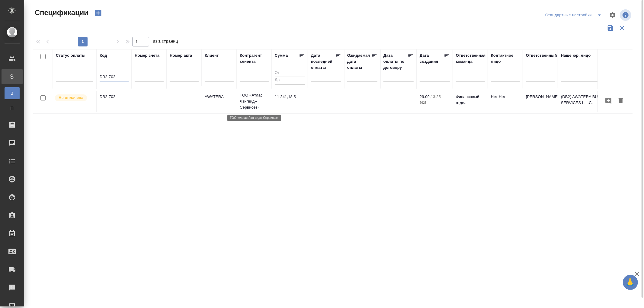 This screenshot has width=644, height=308. I want to click on div: Сумма, so click(281, 56).